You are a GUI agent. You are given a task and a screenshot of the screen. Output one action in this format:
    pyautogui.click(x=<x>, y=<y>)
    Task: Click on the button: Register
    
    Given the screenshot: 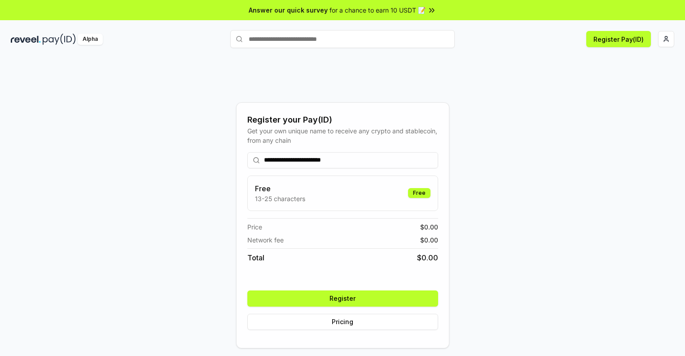 What is the action you would take?
    pyautogui.click(x=342, y=298)
    